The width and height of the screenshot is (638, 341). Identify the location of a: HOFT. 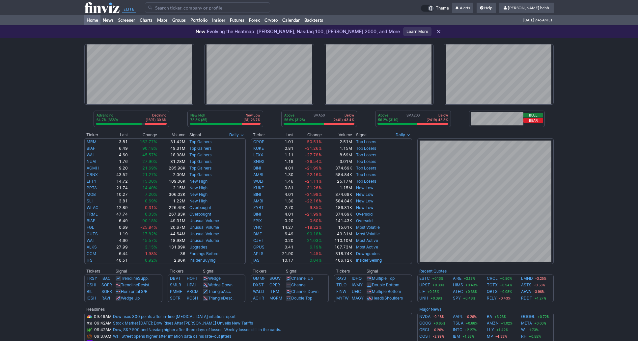
(192, 278).